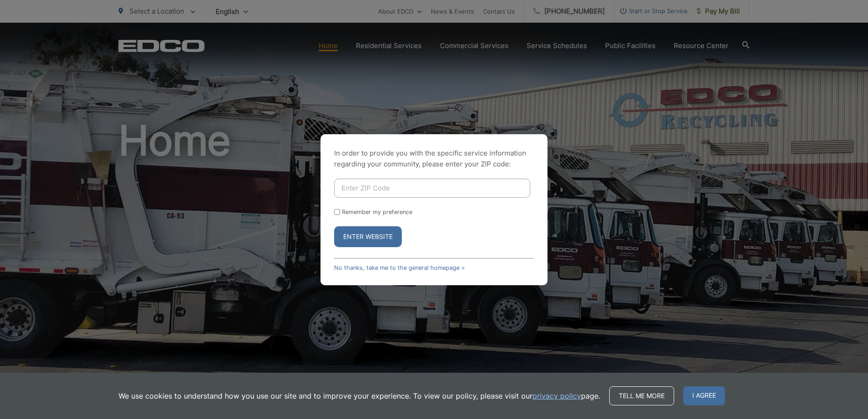 This screenshot has height=419, width=868. What do you see at coordinates (432, 188) in the screenshot?
I see `input: Enter ZIP Code` at bounding box center [432, 188].